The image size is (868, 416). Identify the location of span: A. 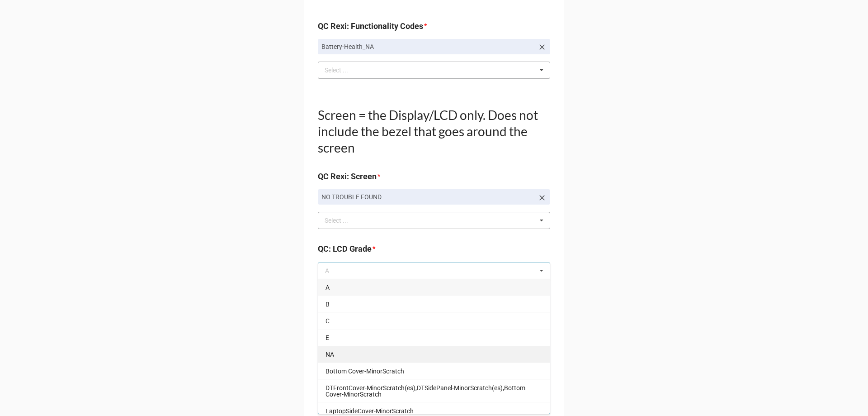
(327, 287).